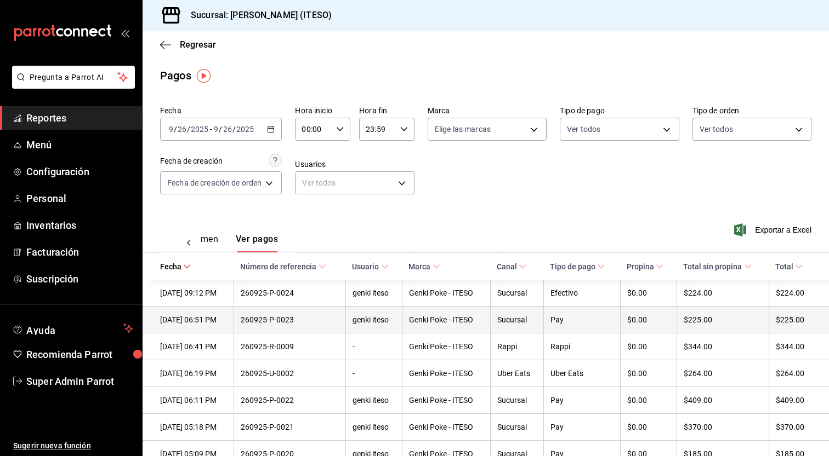 The image size is (829, 456). Describe the element at coordinates (722, 293) in the screenshot. I see `div: $224.00` at that location.